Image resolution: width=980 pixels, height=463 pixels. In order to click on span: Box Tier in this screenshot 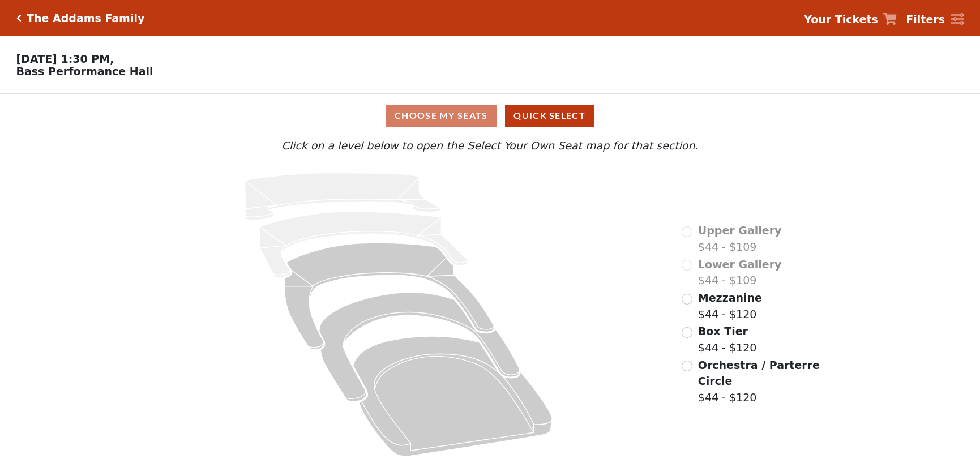, I will do `click(722, 331)`.